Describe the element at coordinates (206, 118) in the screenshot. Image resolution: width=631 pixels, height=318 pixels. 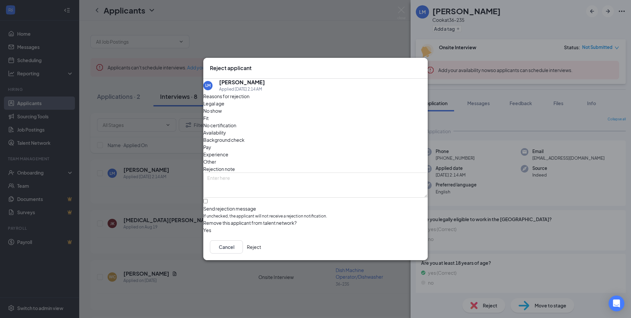
I see `span: Fit` at that location.